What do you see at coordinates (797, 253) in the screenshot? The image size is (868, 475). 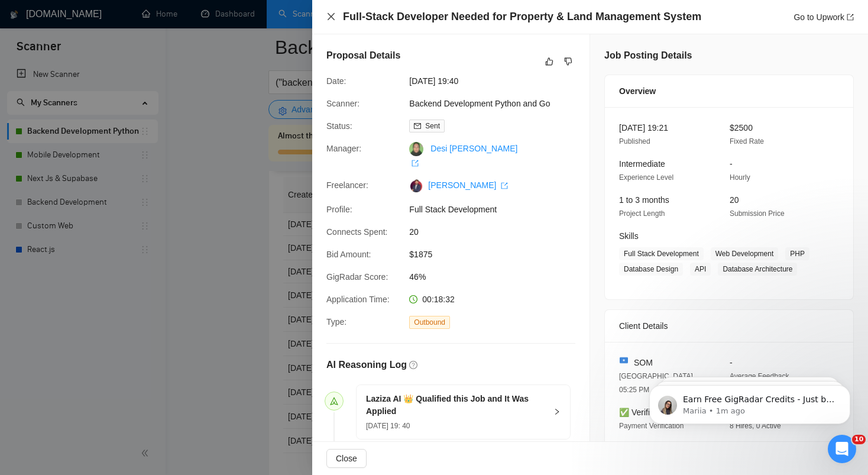 I see `span: PHP` at bounding box center [797, 253].